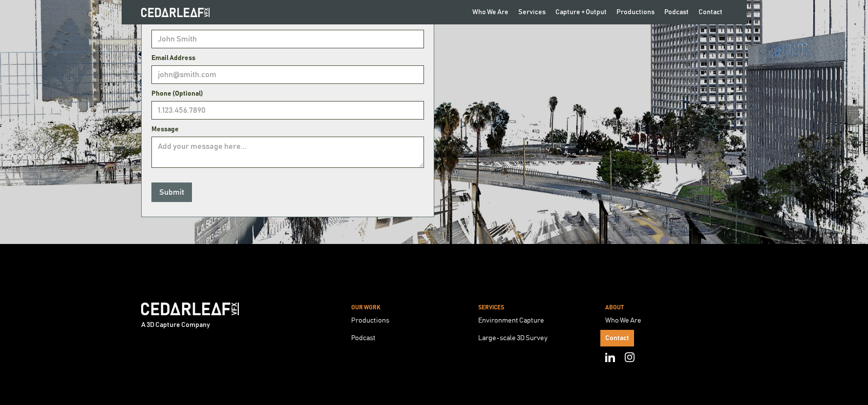 This screenshot has width=868, height=405. What do you see at coordinates (513, 338) in the screenshot?
I see `div: Large-scale 3D Survey` at bounding box center [513, 338].